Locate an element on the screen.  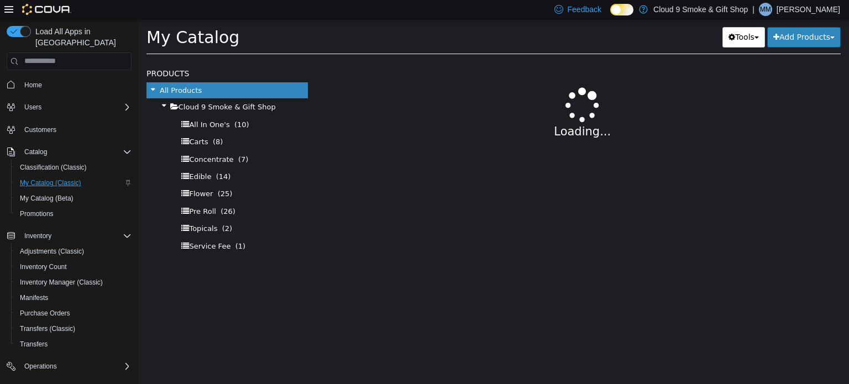
a: Inventory Count is located at coordinates (43, 267).